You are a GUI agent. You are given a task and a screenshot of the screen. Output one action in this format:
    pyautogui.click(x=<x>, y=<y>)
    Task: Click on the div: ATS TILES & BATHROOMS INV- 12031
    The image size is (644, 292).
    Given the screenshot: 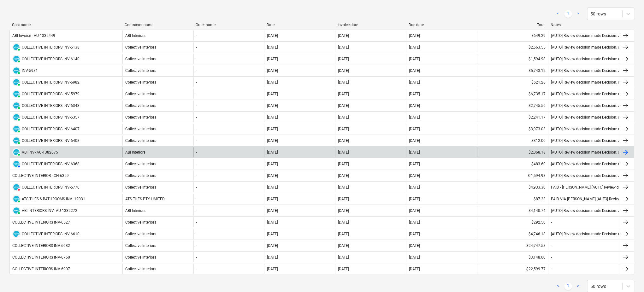 What is the action you would take?
    pyautogui.click(x=53, y=199)
    